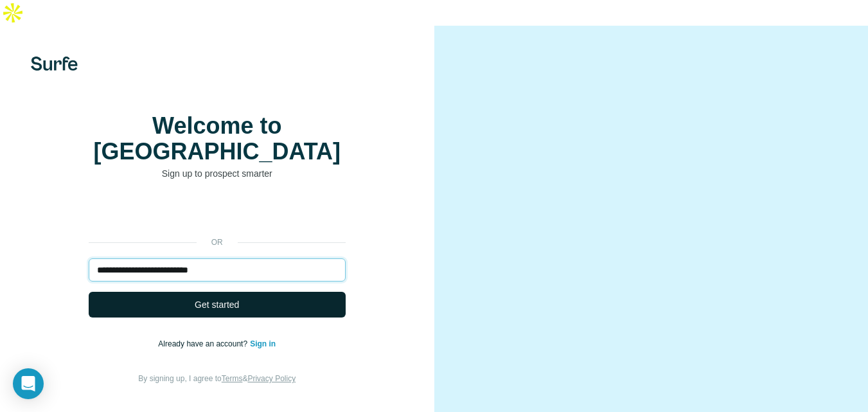 This screenshot has height=412, width=868. Describe the element at coordinates (217, 305) in the screenshot. I see `button: Get started` at that location.